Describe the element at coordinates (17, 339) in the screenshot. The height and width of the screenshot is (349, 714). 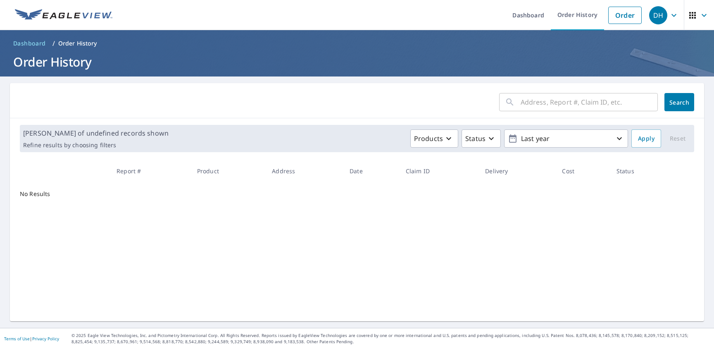
I see `a: Terms of Use` at that location.